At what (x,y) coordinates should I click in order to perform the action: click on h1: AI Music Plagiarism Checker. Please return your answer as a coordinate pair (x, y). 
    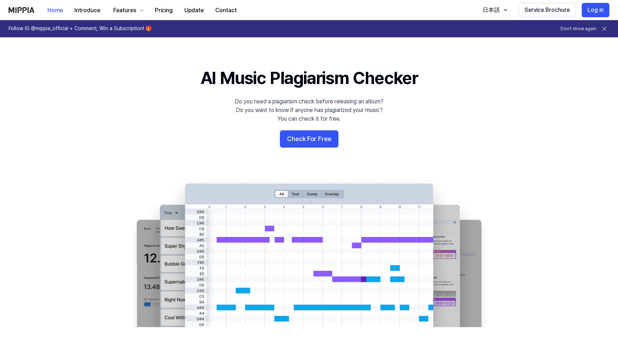
    Looking at the image, I should click on (309, 78).